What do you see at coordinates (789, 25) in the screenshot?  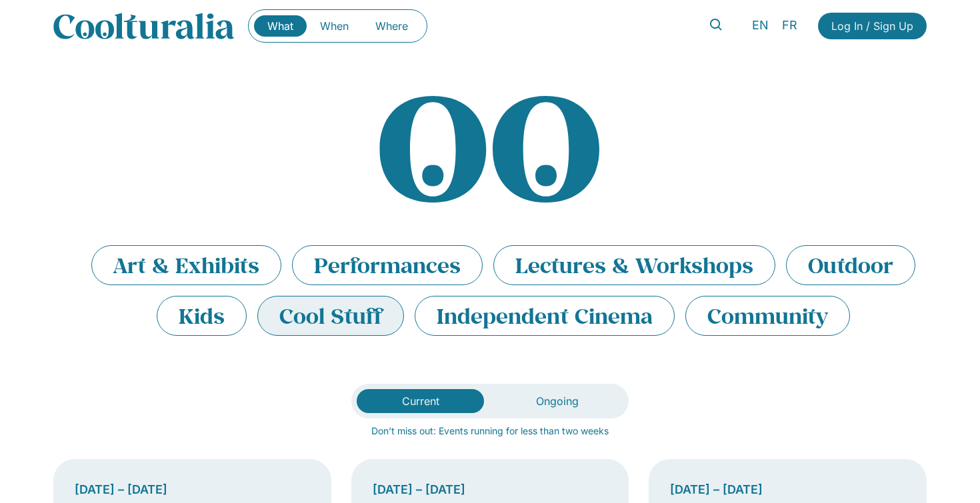 I see `span: FR` at bounding box center [789, 25].